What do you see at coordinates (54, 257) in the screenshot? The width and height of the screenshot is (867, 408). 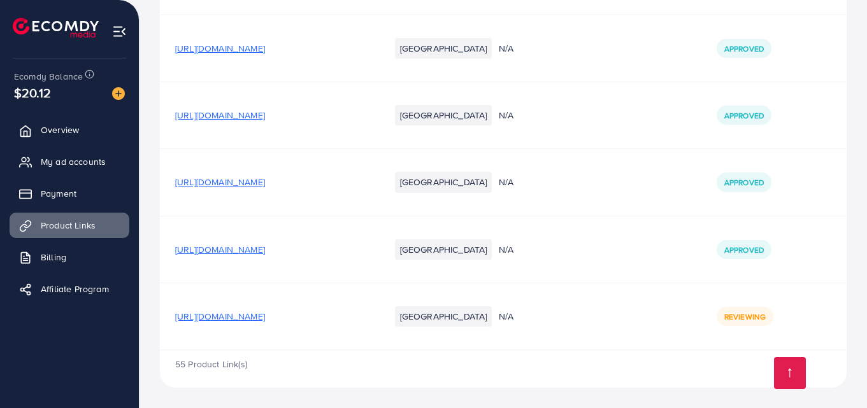 I see `span: Billing` at bounding box center [54, 257].